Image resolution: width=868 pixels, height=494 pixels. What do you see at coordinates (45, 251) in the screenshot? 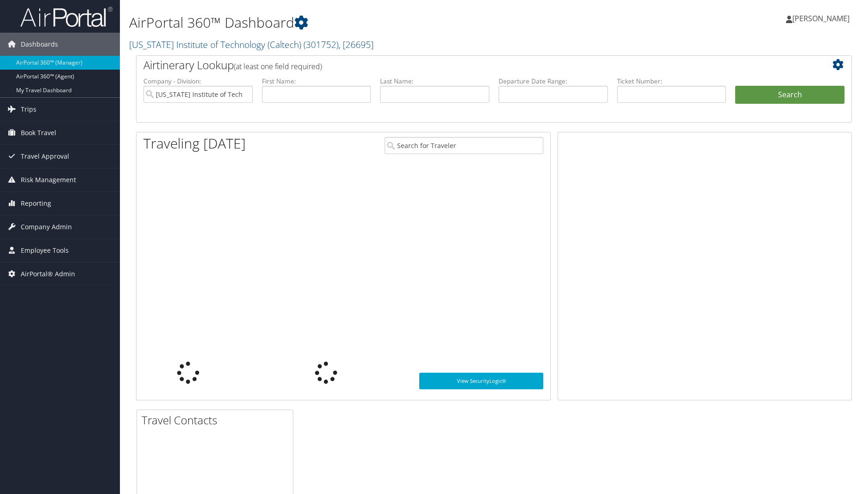
I see `span: Employee Tools` at bounding box center [45, 251].